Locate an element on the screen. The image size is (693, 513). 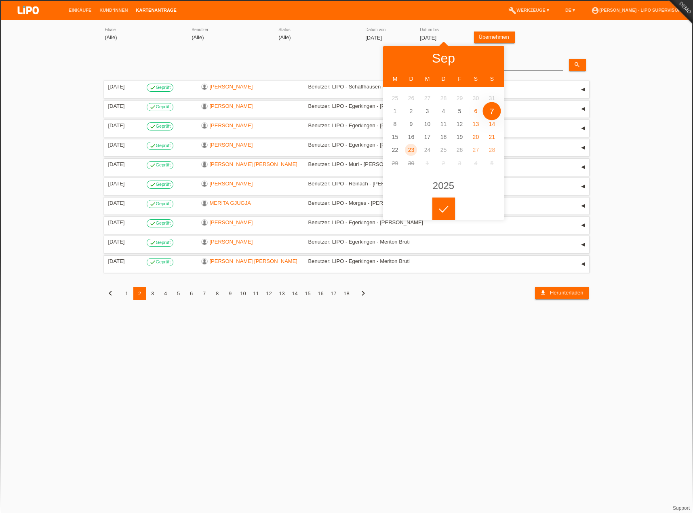
div: 12 is located at coordinates (269, 294).